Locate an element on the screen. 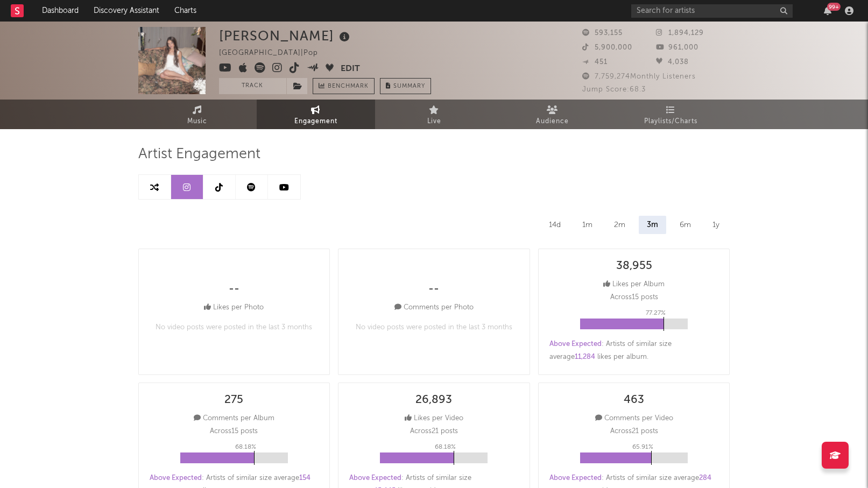  span: 593,155 is located at coordinates (603, 33).